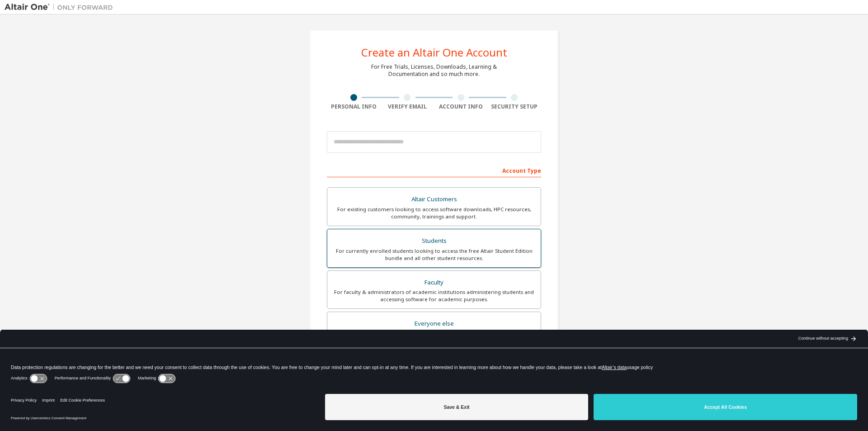  What do you see at coordinates (515, 107) in the screenshot?
I see `div: Security Setup` at bounding box center [515, 107].